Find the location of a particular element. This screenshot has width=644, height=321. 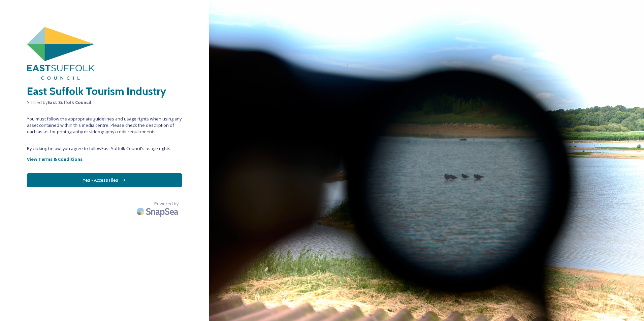

span: Shared by is located at coordinates (104, 102).